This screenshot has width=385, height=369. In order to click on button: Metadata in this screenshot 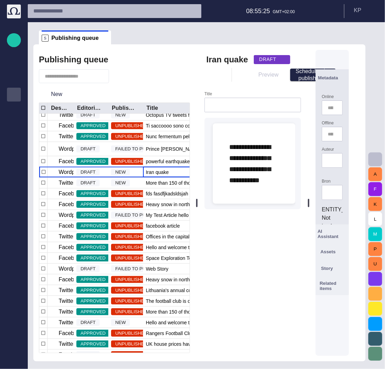, I will do `click(332, 78)`.